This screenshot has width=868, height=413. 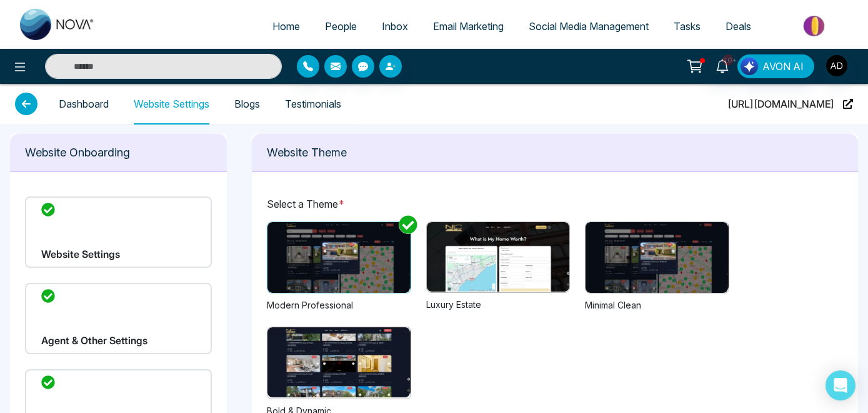 I want to click on div: Luxury Estate, so click(x=499, y=304).